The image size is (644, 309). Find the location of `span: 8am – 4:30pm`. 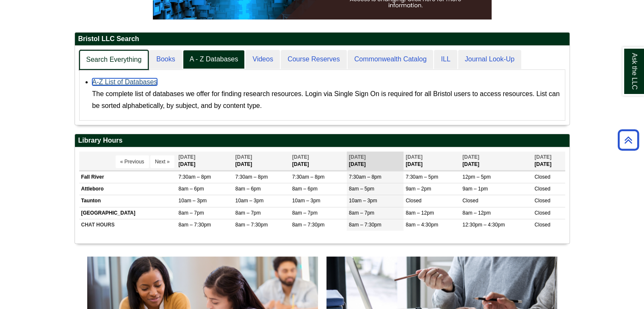

span: 8am – 4:30pm is located at coordinates (422, 225).